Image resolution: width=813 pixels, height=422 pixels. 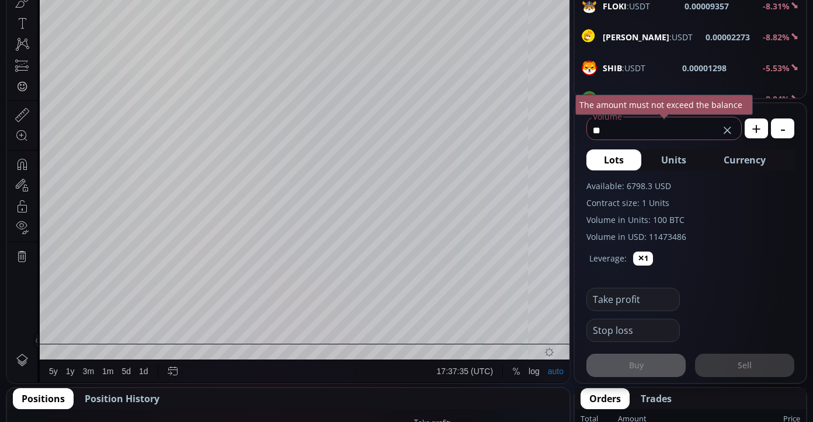 What do you see at coordinates (690, 186) in the screenshot?
I see `label: Available: 6798.3 USD` at bounding box center [690, 186].